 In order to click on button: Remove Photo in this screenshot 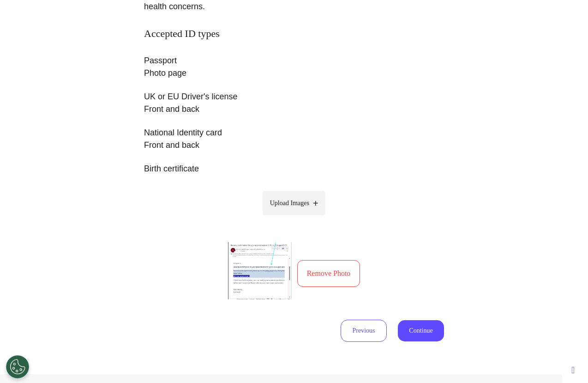, I will do `click(329, 273)`.